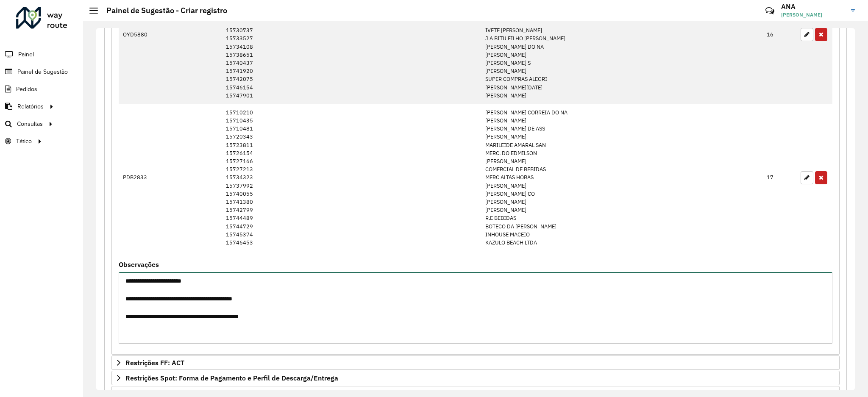 The image size is (868, 397). What do you see at coordinates (770, 10) in the screenshot?
I see `a: Contato Rápido` at bounding box center [770, 10].